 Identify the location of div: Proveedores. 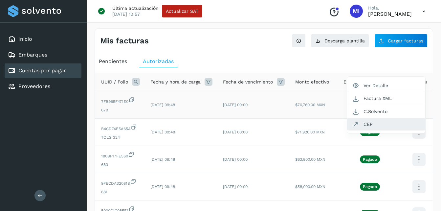
(43, 86).